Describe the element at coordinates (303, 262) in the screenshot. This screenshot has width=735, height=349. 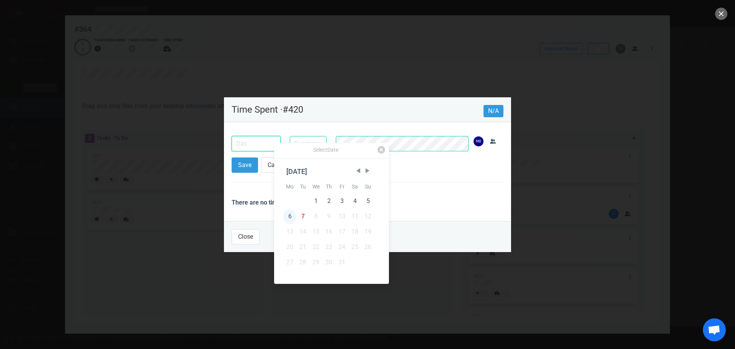
I see `div: Tue Oct 28 2025` at that location.